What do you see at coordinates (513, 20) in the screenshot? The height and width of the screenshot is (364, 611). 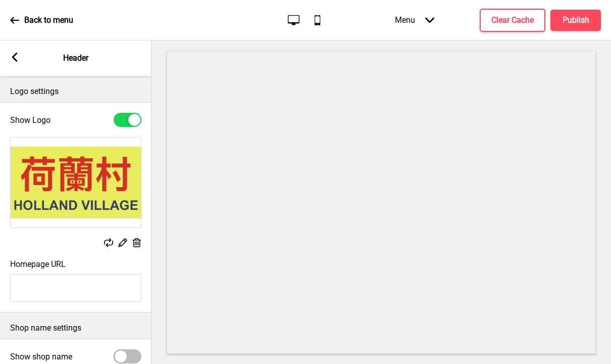 I see `h4: Clear Cache` at bounding box center [513, 20].